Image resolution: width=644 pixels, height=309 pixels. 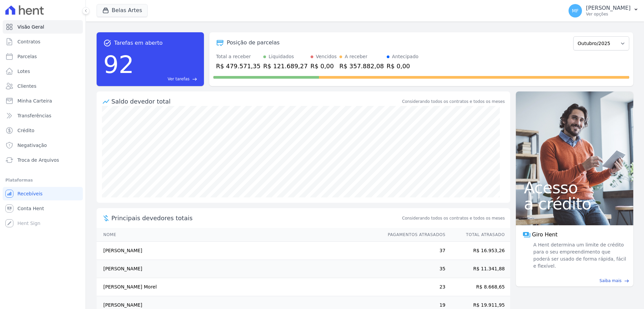 What do you see at coordinates (478, 269) in the screenshot?
I see `td: R$ 11.341,88` at bounding box center [478, 269].